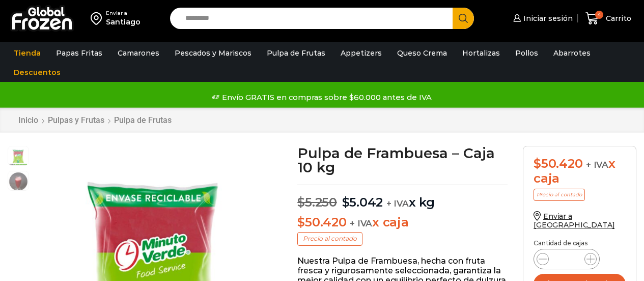  What do you see at coordinates (579, 171) in the screenshot?
I see `div: x caja` at bounding box center [579, 171].